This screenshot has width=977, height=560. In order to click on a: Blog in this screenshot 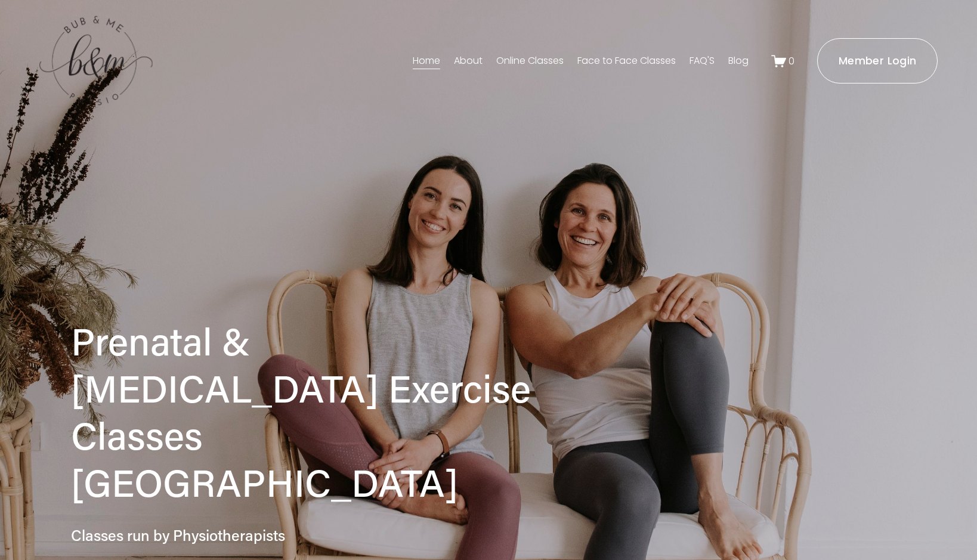, I will do `click(738, 61)`.